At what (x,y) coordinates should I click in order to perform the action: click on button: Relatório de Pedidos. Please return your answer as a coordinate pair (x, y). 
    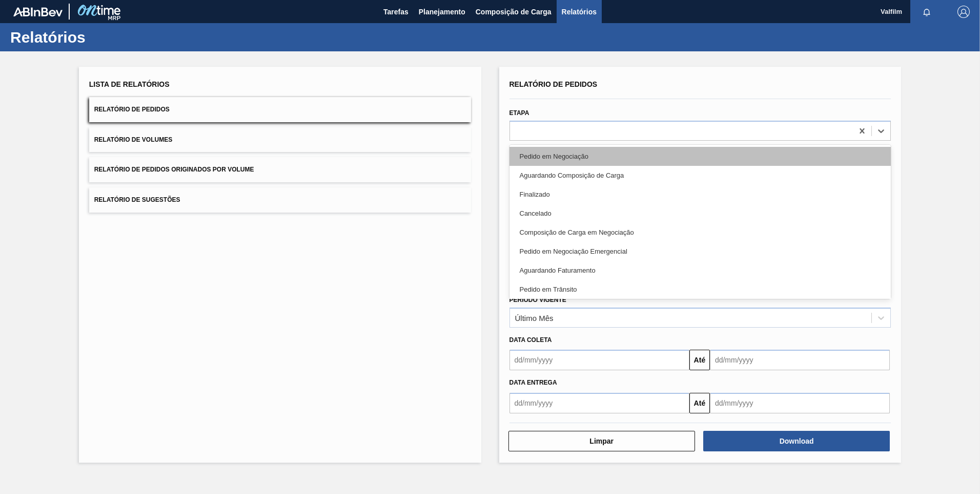
    Looking at the image, I should click on (280, 109).